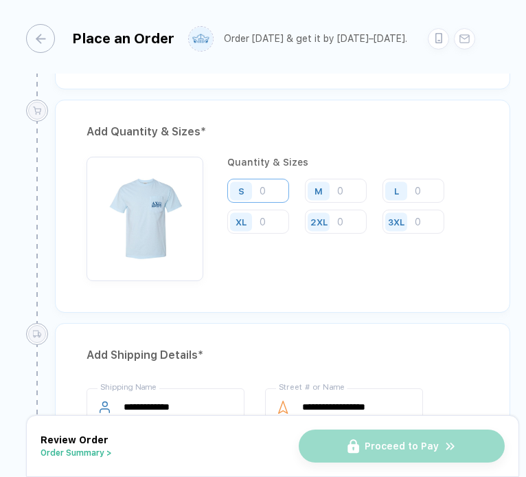  Describe the element at coordinates (200, 38) in the screenshot. I see `img: user profile` at that location.